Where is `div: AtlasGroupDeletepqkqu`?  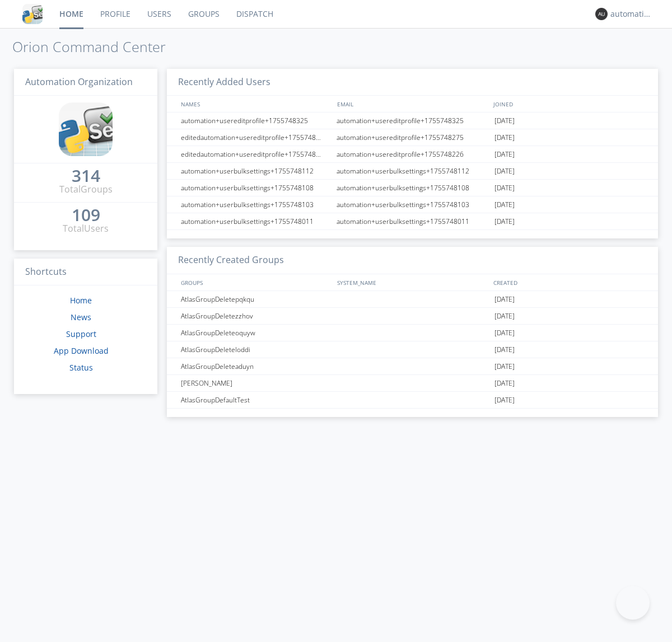 div: AtlasGroupDeletepqkqu is located at coordinates (256, 299).